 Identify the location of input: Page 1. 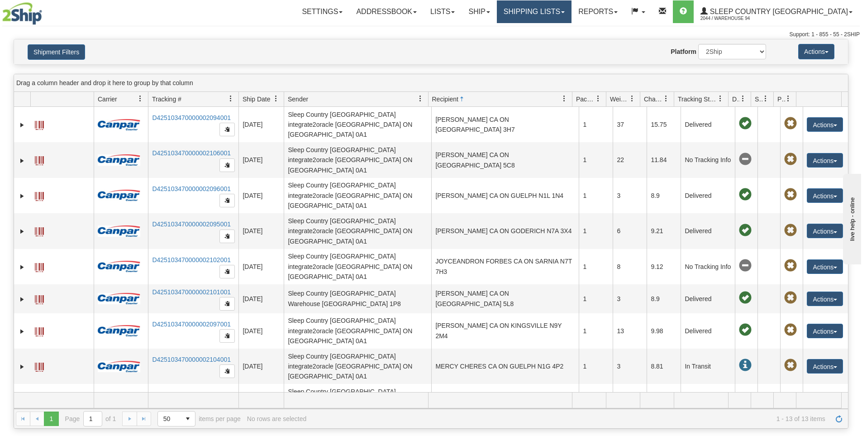
(93, 419).